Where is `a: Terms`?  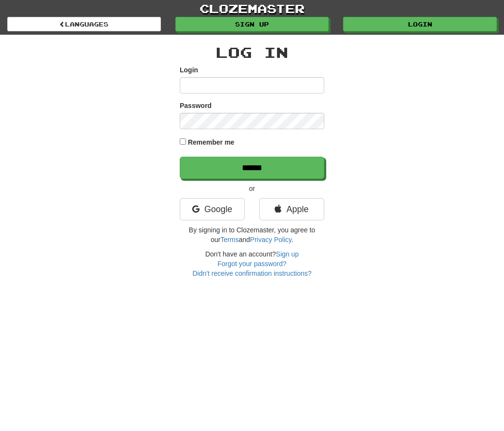
a: Terms is located at coordinates (230, 239).